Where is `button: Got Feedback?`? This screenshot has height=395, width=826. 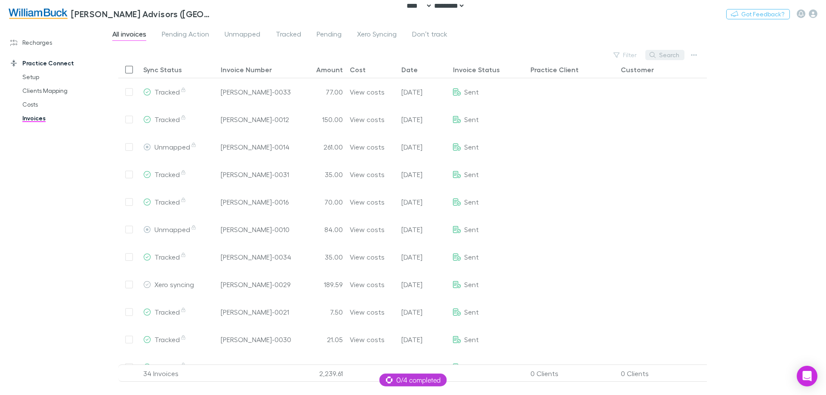 button: Got Feedback? is located at coordinates (758, 14).